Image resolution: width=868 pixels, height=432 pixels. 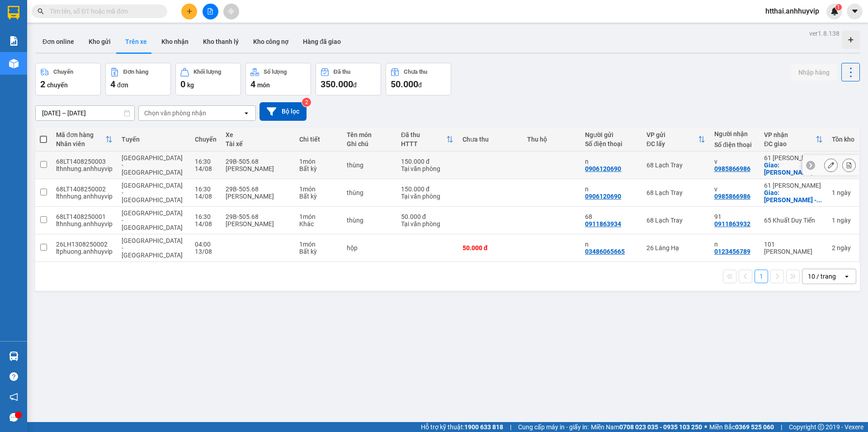 What do you see at coordinates (839, 7) in the screenshot?
I see `sup: 1` at bounding box center [839, 7].